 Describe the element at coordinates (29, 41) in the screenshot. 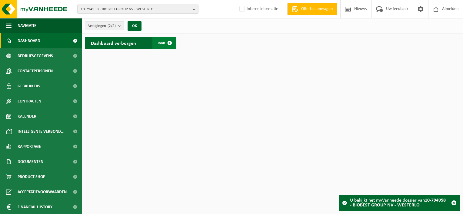

I see `span: Dashboard` at that location.